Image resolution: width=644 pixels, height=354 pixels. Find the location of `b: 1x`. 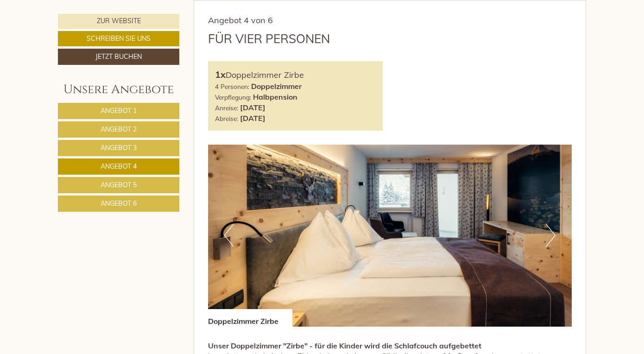

b: 1x is located at coordinates (220, 74).